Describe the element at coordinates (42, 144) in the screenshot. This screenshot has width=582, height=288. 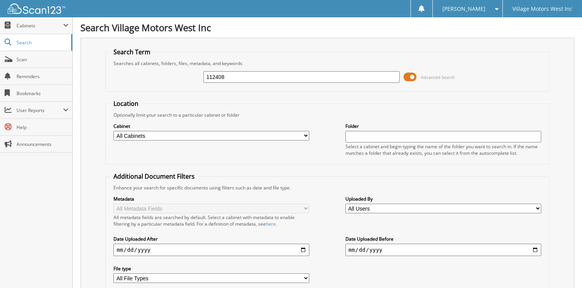
I see `span: Announcements` at that location.